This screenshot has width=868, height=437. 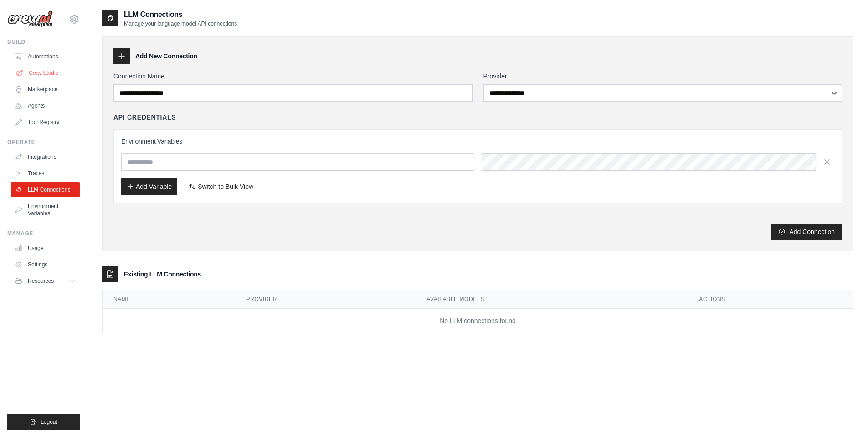 What do you see at coordinates (44, 142) in the screenshot?
I see `div: Operate` at bounding box center [44, 142].